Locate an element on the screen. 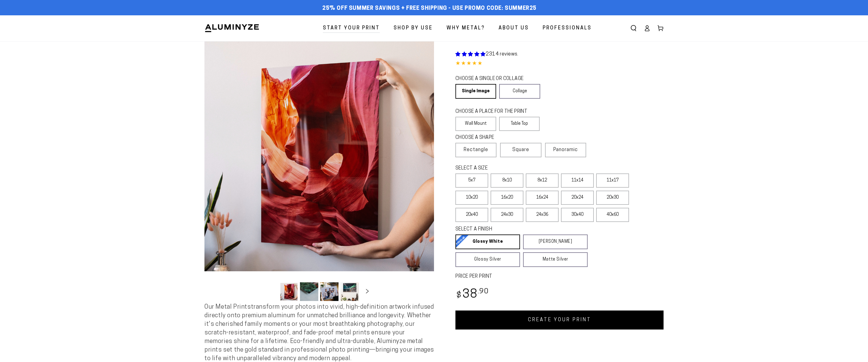 The image size is (868, 362). div: 4.85 out of 5.0 stars is located at coordinates (559, 64).